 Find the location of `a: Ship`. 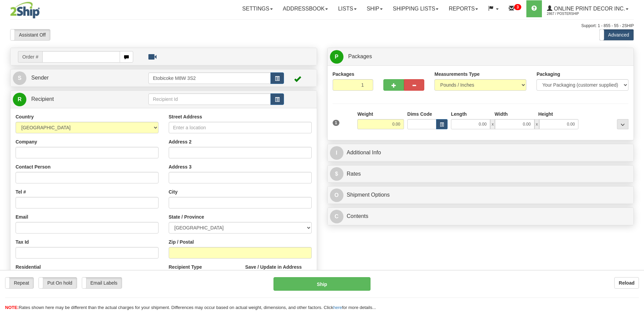

a: Ship is located at coordinates (375, 9).